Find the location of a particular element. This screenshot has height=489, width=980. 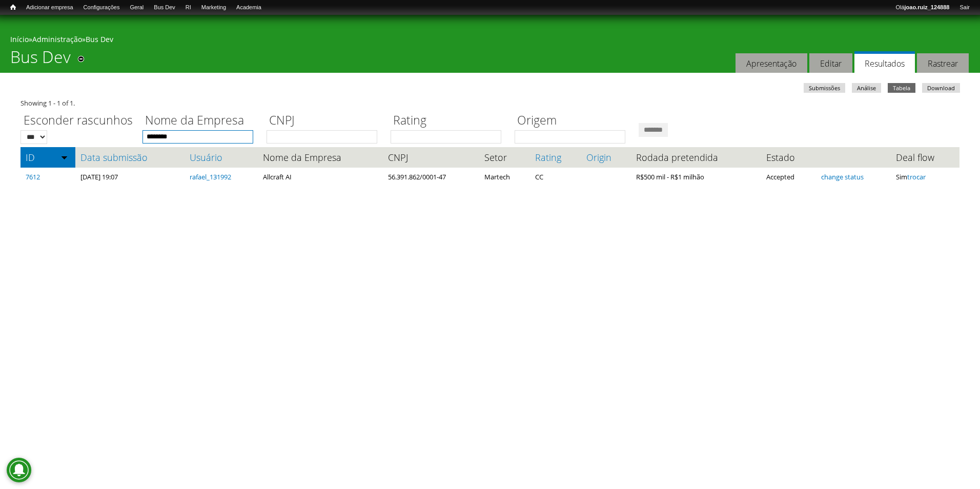

a: Download is located at coordinates (941, 88).